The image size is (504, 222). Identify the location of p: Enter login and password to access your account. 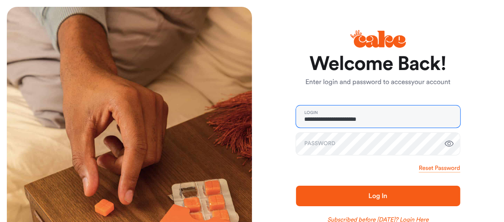
(378, 83).